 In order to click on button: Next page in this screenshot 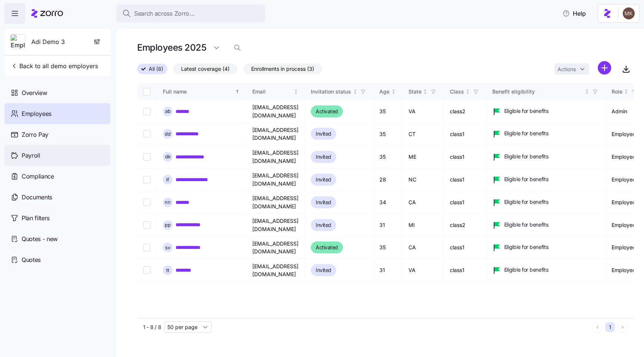, I will do `click(622, 327)`.